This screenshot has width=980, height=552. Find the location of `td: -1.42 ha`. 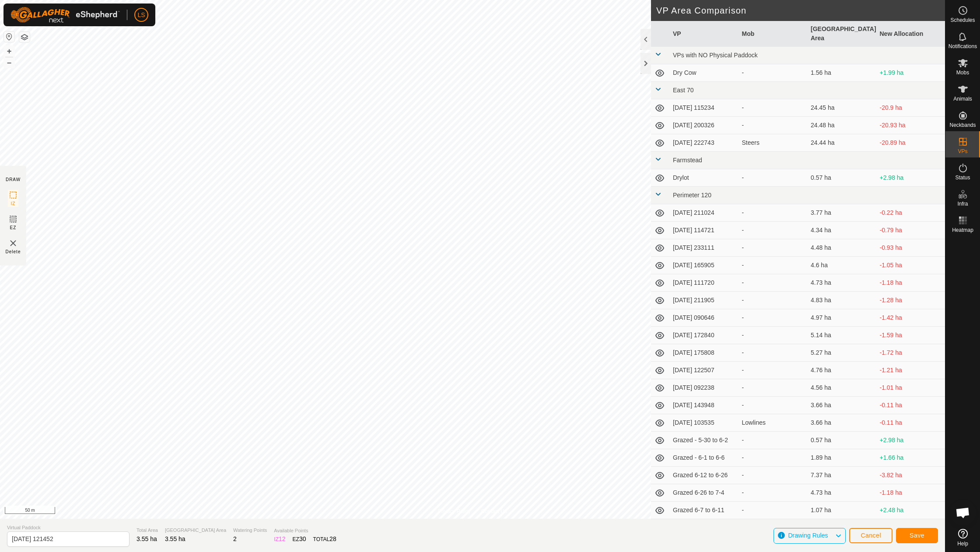

td: -1.42 ha is located at coordinates (911, 318).